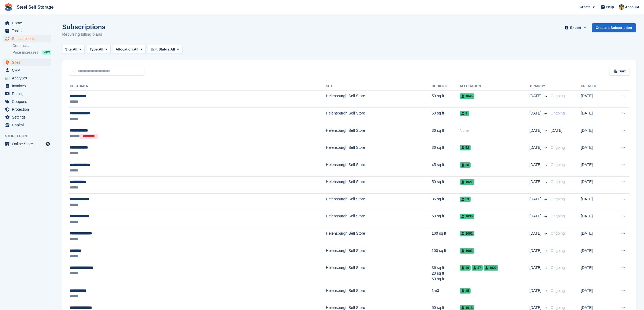 This screenshot has height=310, width=644. Describe the element at coordinates (614, 27) in the screenshot. I see `a: Create a Subscription` at that location.